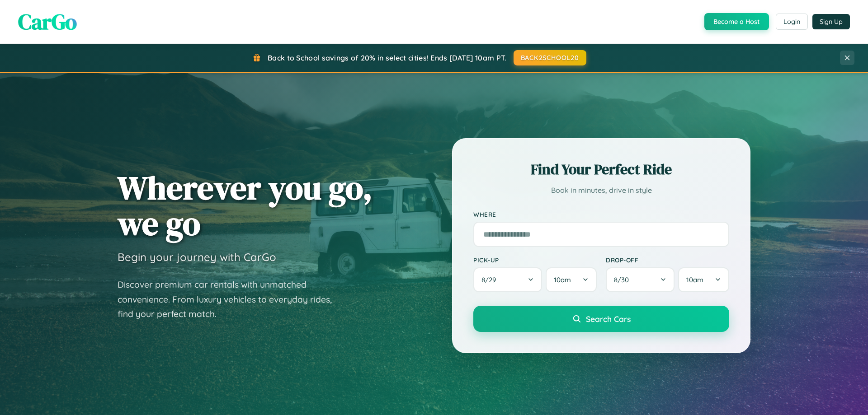 This screenshot has height=415, width=868. I want to click on h3: Begin your journey with CarGo, so click(196, 257).